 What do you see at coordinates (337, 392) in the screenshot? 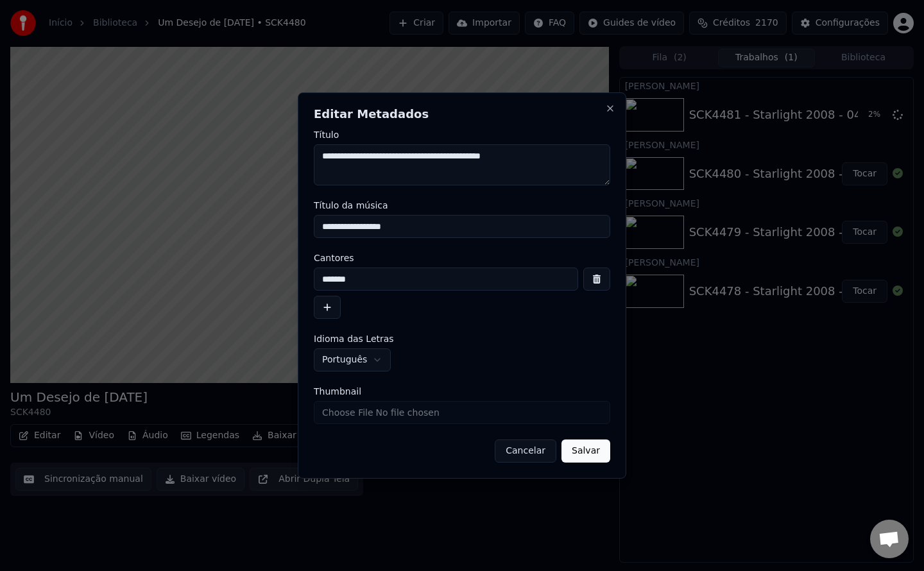
I see `span: Thumbnail` at bounding box center [337, 392].